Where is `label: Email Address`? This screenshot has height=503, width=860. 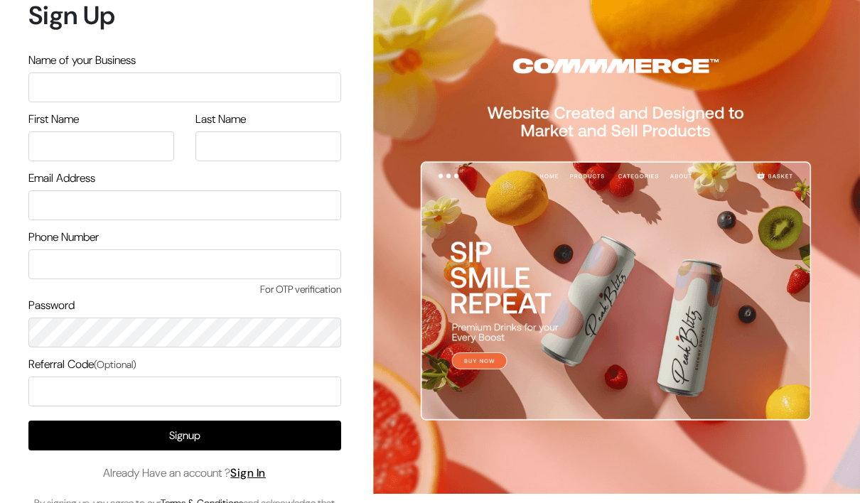 label: Email Address is located at coordinates (62, 178).